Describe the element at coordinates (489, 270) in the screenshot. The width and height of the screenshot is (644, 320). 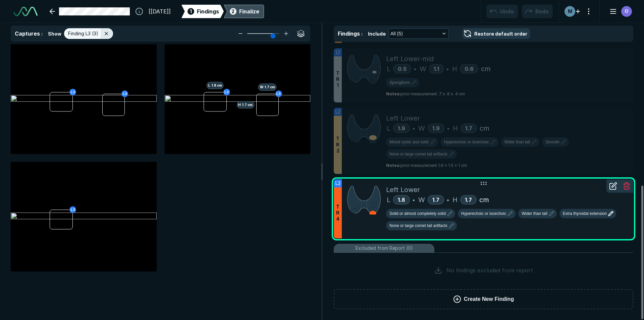
I see `span: No findings excluded from report` at that location.